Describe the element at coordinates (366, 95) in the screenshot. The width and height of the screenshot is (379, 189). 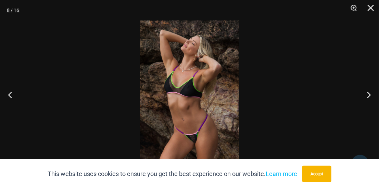
I see `button: Next` at that location.